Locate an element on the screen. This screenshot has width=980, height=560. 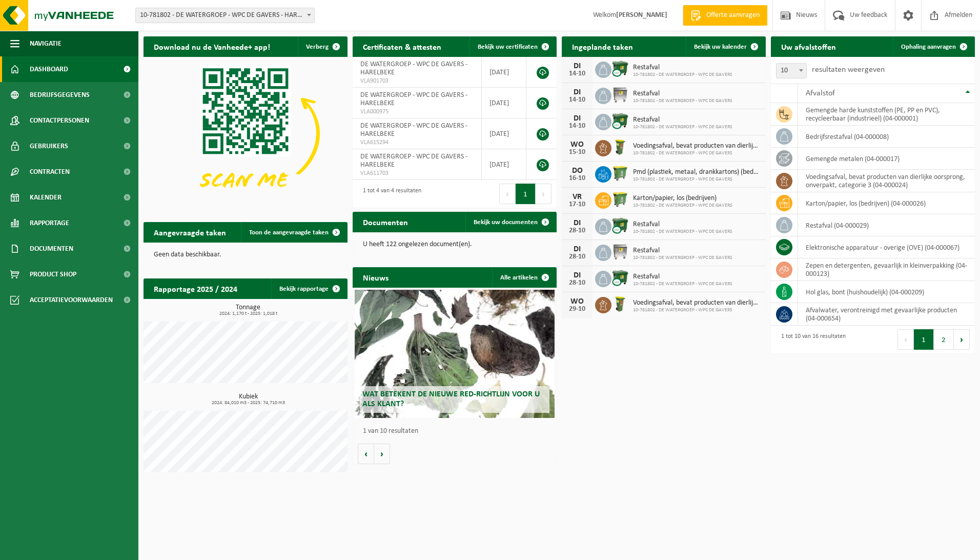
span: Bedrijfsgegevens is located at coordinates (59, 95).